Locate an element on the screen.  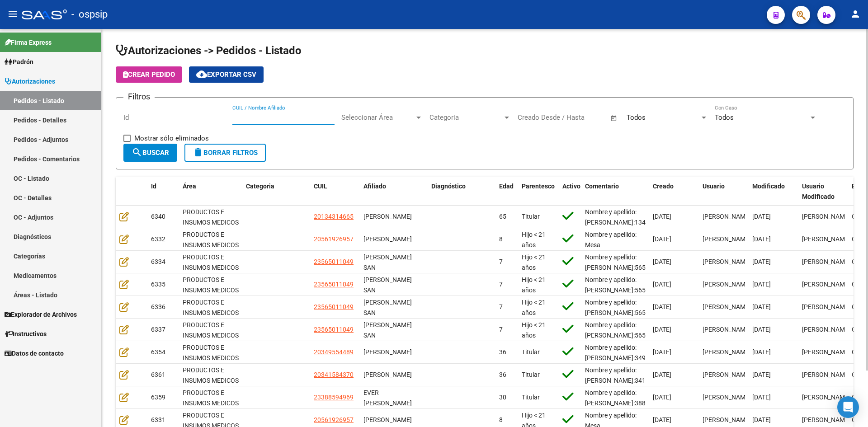
span: 6334 is located at coordinates (158, 262).